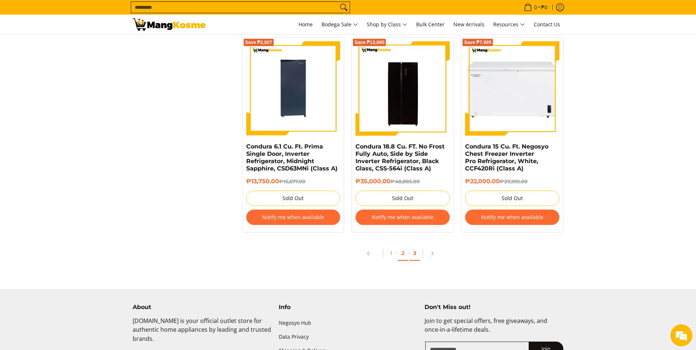 Image resolution: width=696 pixels, height=350 pixels. What do you see at coordinates (405, 181) in the screenshot?
I see `del: ₱48,885.00` at bounding box center [405, 181].